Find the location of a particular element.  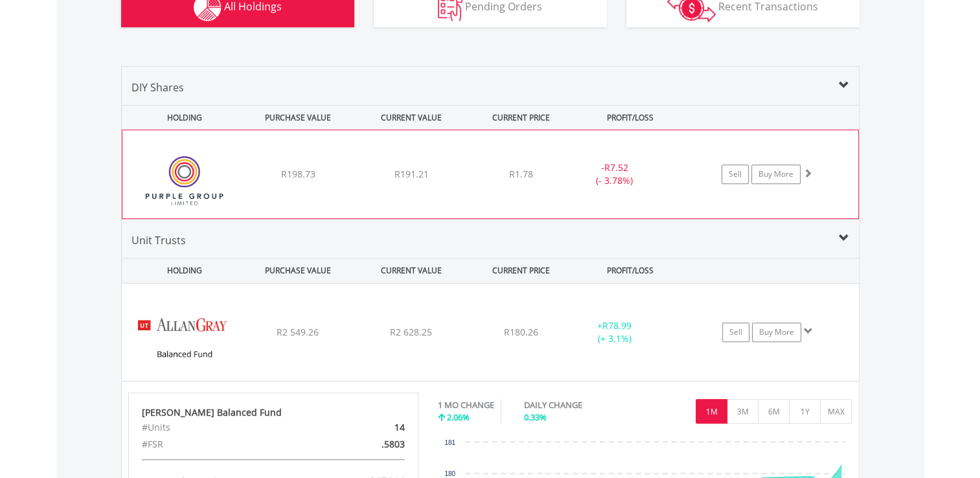

span: R2 549.26 is located at coordinates (297, 331).